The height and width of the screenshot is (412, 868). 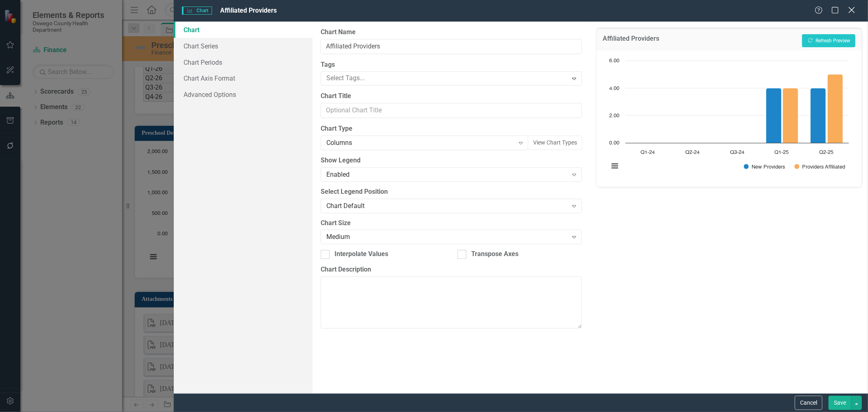 I want to click on text: Q1-24, so click(x=648, y=152).